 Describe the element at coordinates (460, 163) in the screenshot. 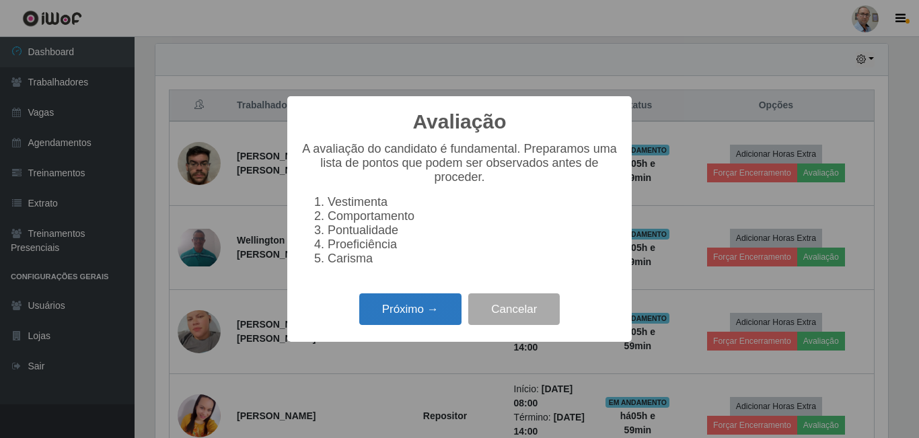

I see `p: A avaliação do candidato é fundamental. Preparamos uma lista de pontos que podem ser observados a...` at that location.